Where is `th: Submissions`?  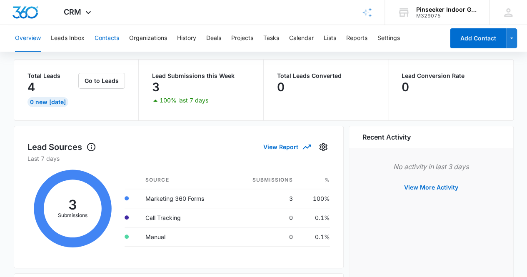
th: Submissions is located at coordinates (265, 180).